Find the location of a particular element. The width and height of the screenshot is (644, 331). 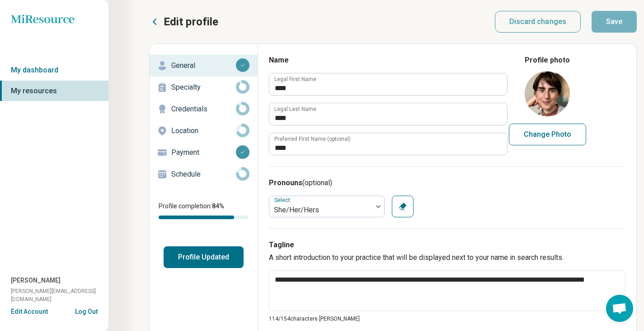

h3: Pronouns is located at coordinates (447, 183).